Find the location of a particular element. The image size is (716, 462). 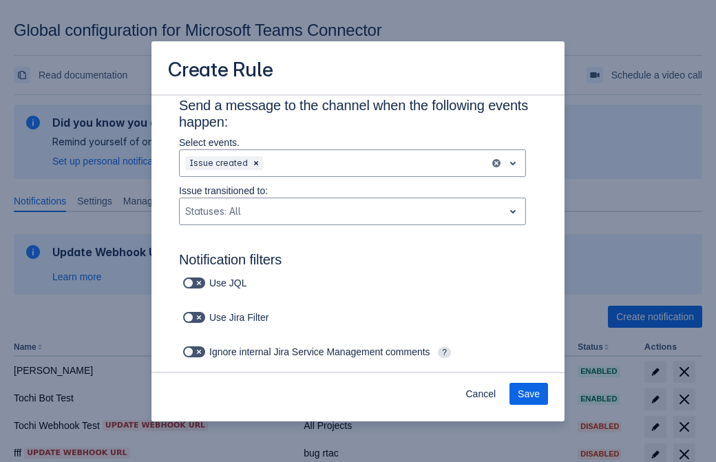

button: clear is located at coordinates (497, 163).